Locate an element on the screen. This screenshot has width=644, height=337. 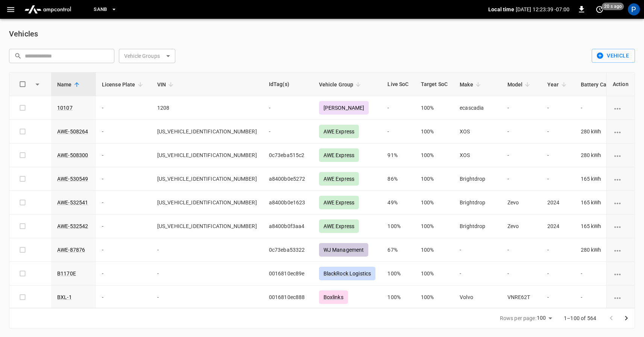
p: Local time is located at coordinates (501, 9).